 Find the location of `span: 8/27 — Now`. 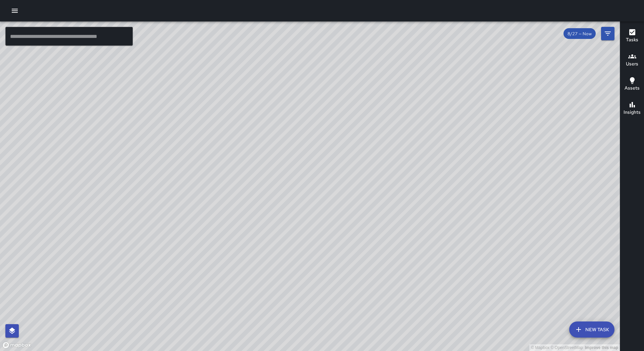

span: 8/27 — Now is located at coordinates (580, 34).